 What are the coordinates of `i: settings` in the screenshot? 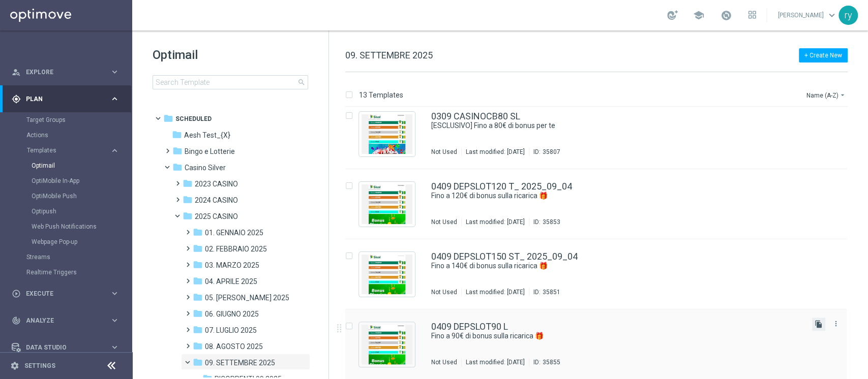 It's located at (14, 365).